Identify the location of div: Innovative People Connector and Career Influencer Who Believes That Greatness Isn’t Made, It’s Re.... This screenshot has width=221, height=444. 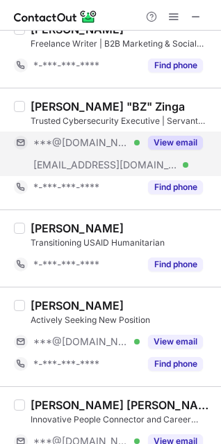
(122, 419).